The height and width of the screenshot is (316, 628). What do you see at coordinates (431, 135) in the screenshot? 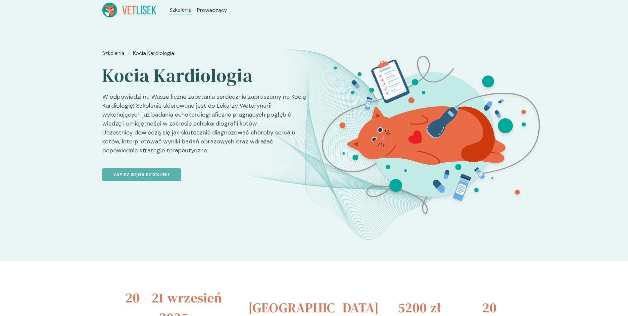
I see `img: aHfXk0MqNJQqH-jX_KociaKardio_BT.svg` at bounding box center [431, 135].